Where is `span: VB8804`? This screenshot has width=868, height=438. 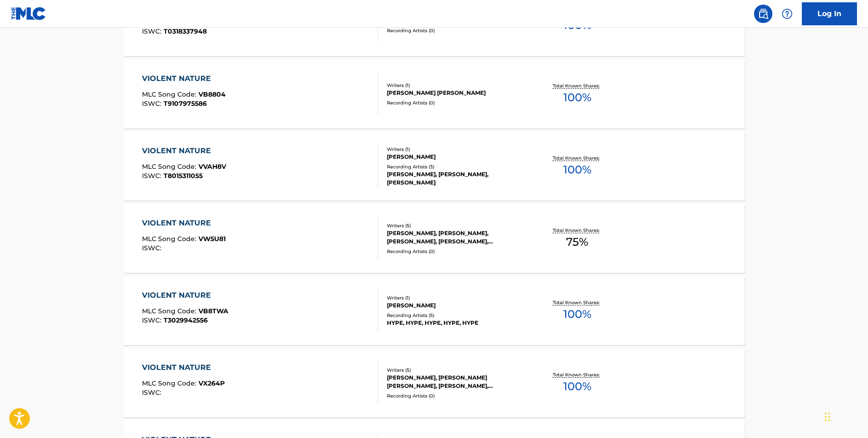 span: VB8804 is located at coordinates (212, 94).